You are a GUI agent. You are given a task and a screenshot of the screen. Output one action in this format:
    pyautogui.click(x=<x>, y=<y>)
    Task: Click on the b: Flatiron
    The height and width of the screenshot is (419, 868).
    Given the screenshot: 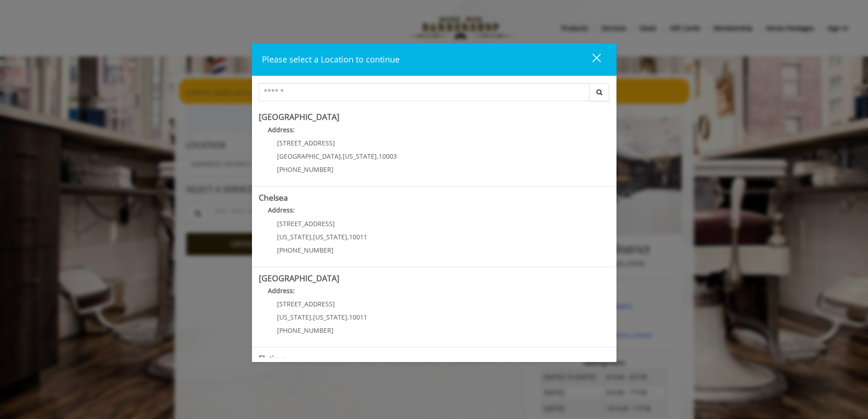 What is the action you would take?
    pyautogui.click(x=273, y=358)
    